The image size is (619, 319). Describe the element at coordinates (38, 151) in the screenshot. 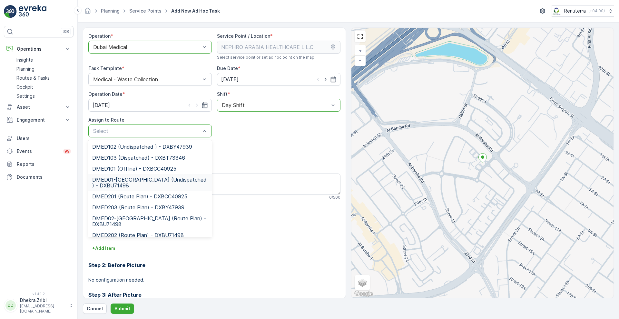

I see `p: Events` at that location.